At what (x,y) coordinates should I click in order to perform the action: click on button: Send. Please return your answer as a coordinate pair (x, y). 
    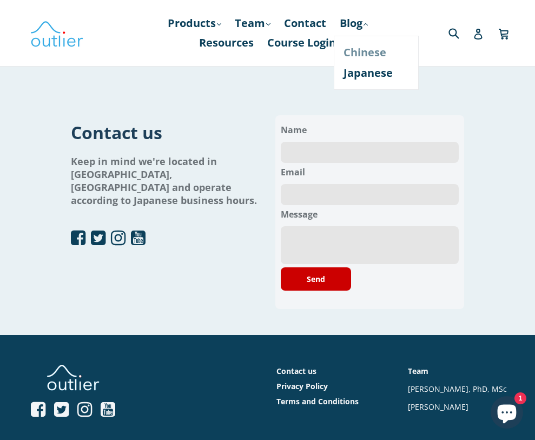
    Looking at the image, I should click on (316, 279).